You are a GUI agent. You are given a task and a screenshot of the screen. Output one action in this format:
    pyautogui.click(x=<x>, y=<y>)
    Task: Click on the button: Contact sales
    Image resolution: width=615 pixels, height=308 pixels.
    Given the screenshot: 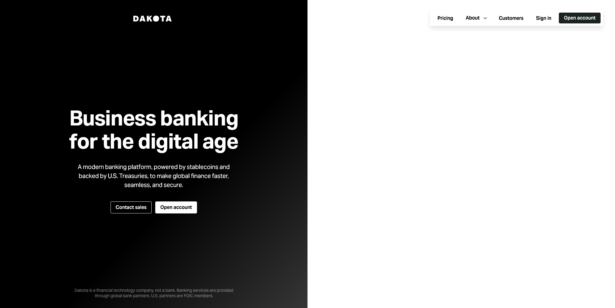 What is the action you would take?
    pyautogui.click(x=131, y=208)
    